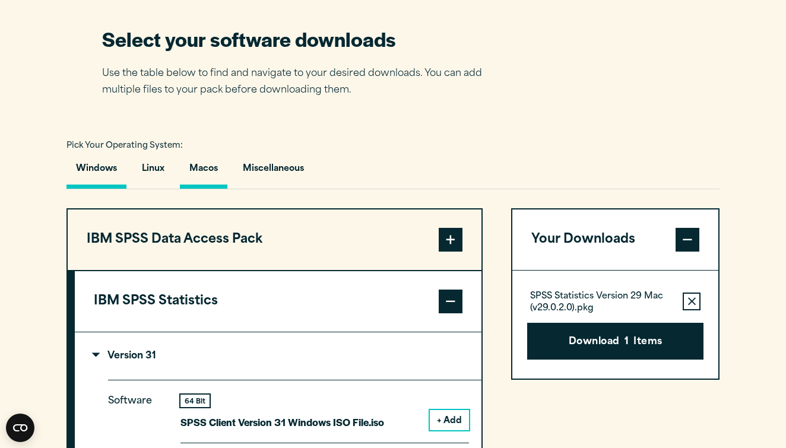 This screenshot has width=786, height=448. Describe the element at coordinates (278, 302) in the screenshot. I see `button: IBM SPSS Statistics` at that location.